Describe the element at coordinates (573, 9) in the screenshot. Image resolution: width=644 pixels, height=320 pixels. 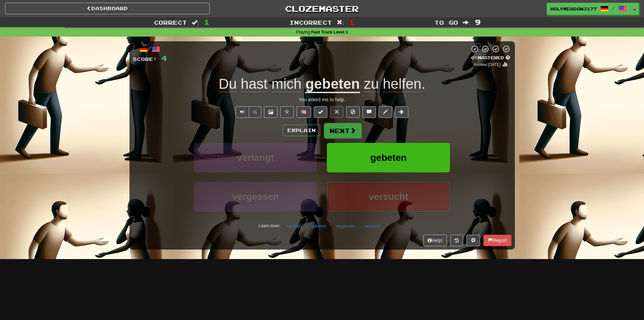
I see `span: HolyMeadow3177` at that location.